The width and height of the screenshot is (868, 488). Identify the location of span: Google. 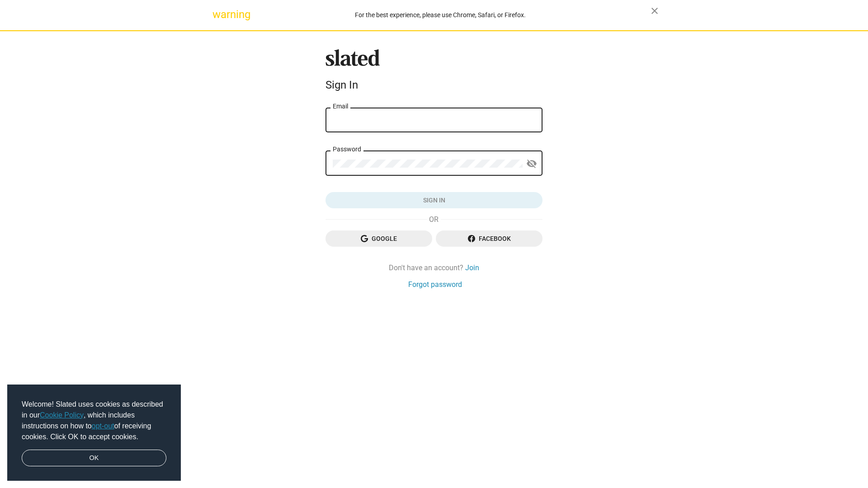
(379, 239).